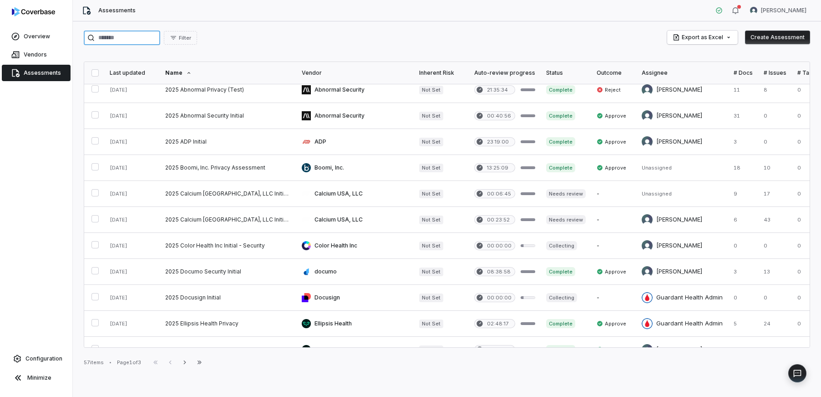  I want to click on div: Last updated, so click(132, 73).